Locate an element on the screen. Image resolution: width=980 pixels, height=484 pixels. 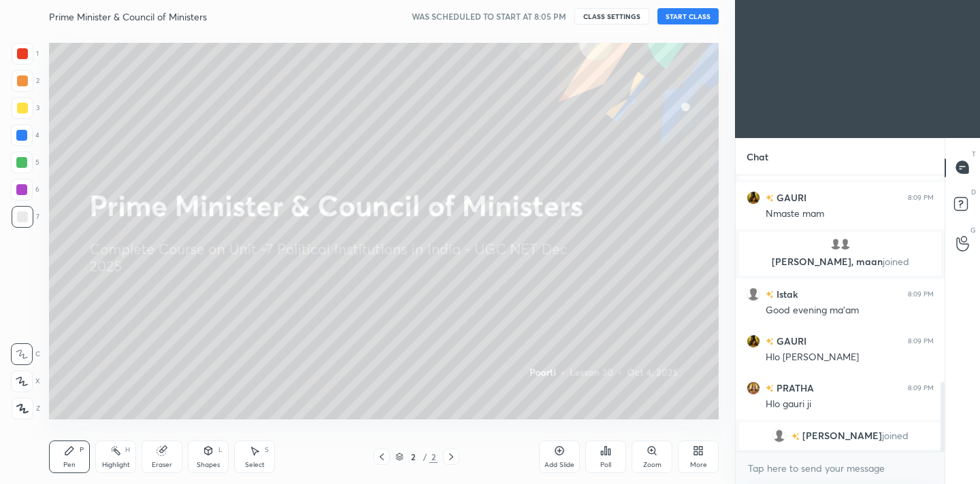
div: grid is located at coordinates (840, 314).